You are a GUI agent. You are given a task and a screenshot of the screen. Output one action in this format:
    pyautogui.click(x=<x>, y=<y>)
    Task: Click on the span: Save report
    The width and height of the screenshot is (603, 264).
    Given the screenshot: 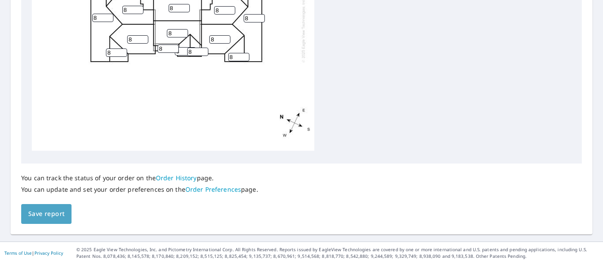 What is the action you would take?
    pyautogui.click(x=46, y=214)
    